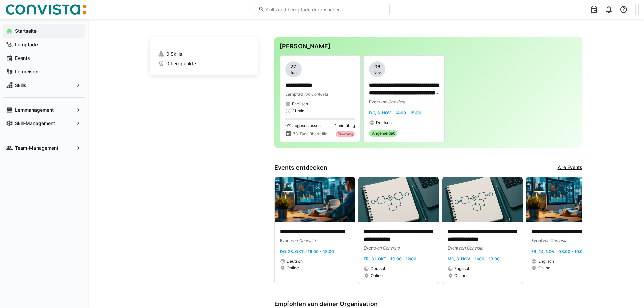  I want to click on span: 73 Tage überfällig, so click(310, 134).